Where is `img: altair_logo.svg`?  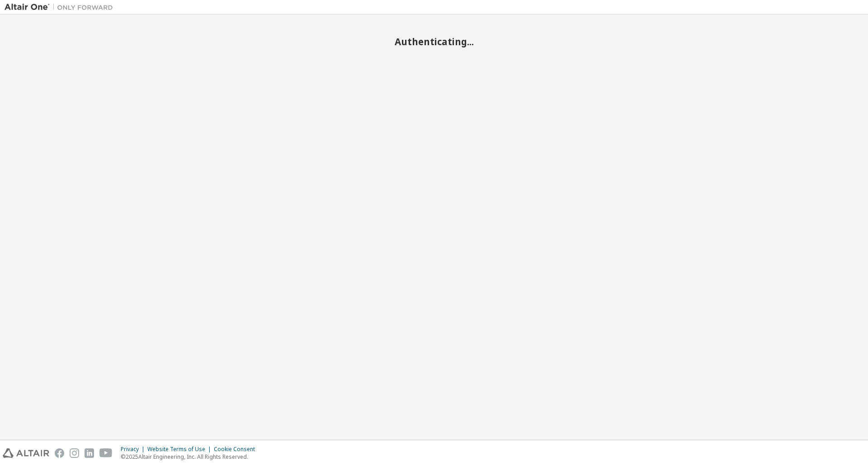 img: altair_logo.svg is located at coordinates (25, 453).